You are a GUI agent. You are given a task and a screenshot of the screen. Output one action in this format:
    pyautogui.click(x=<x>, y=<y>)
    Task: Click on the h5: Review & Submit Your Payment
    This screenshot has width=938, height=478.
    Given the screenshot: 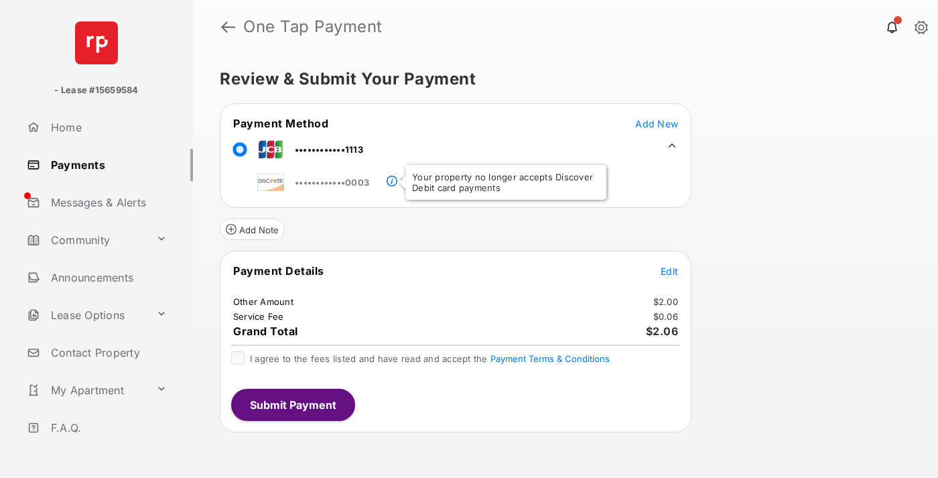 What is the action you would take?
    pyautogui.click(x=560, y=79)
    